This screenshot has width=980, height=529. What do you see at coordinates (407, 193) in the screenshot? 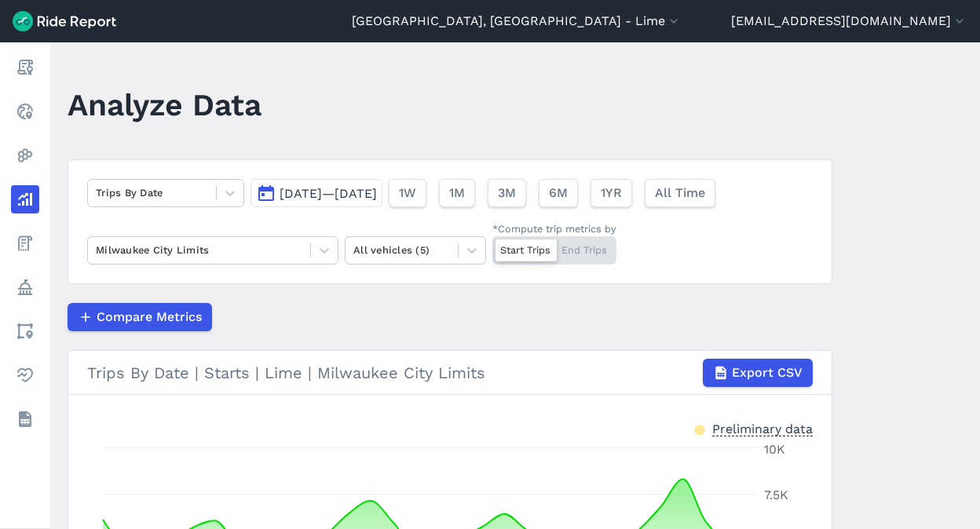
I see `button: 1W` at bounding box center [407, 193].